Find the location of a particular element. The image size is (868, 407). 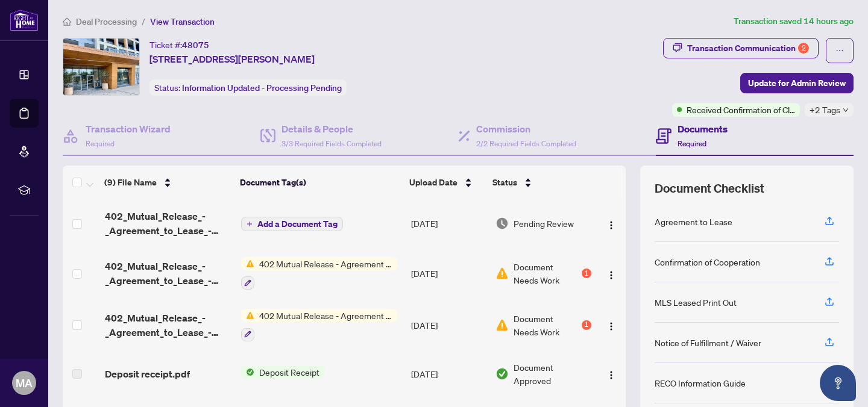

button: Open asap is located at coordinates (838, 383).